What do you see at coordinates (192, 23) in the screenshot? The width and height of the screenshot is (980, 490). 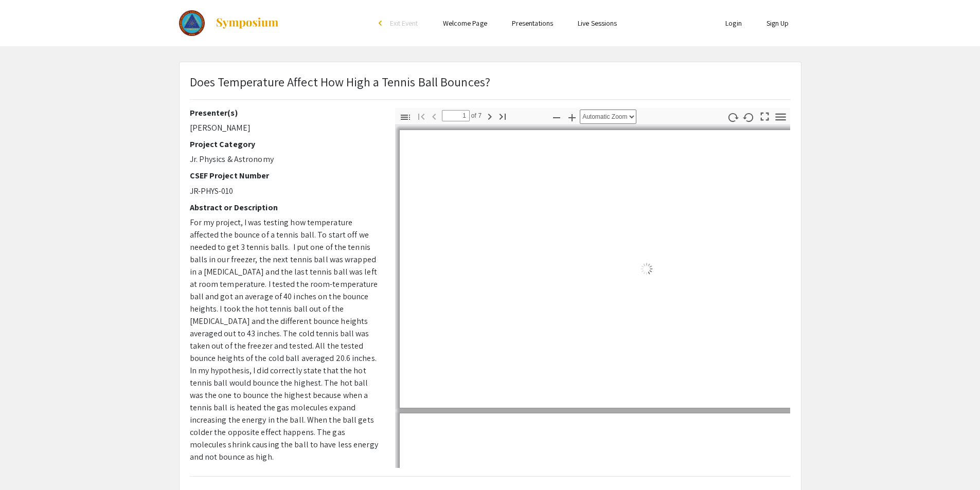 I see `img: The 2023 Colorado Science & Engineering Fair` at bounding box center [192, 23].